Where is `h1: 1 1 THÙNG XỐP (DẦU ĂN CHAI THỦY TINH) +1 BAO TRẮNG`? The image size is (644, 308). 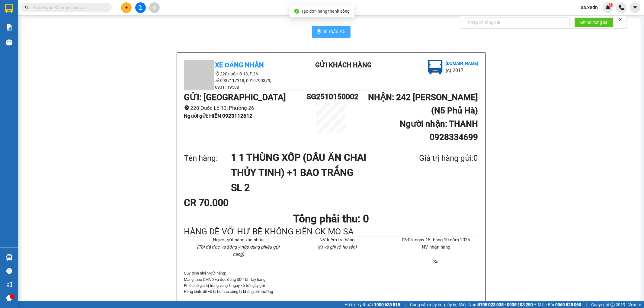
h1: 1 1 THÙNG XỐP (DẦU ĂN CHAI THỦY TINH) +1 BAO TRẮNG is located at coordinates (311, 165).